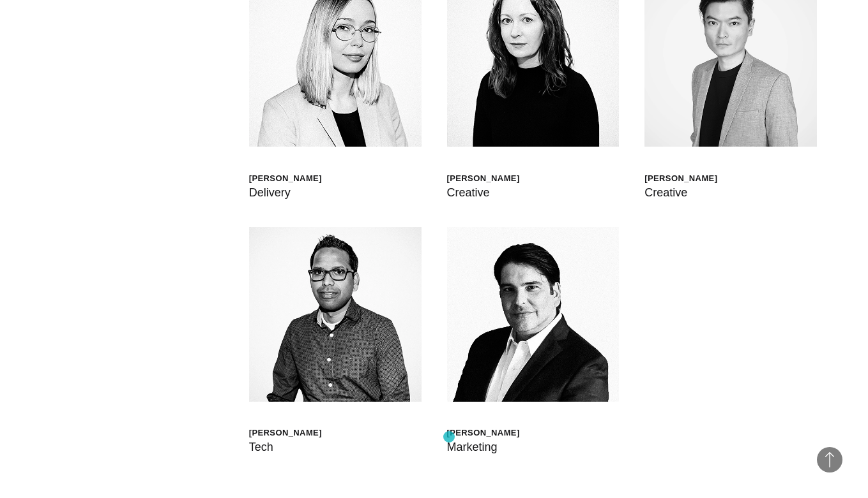 Image resolution: width=868 pixels, height=498 pixels. I want to click on div: Delivery, so click(285, 193).